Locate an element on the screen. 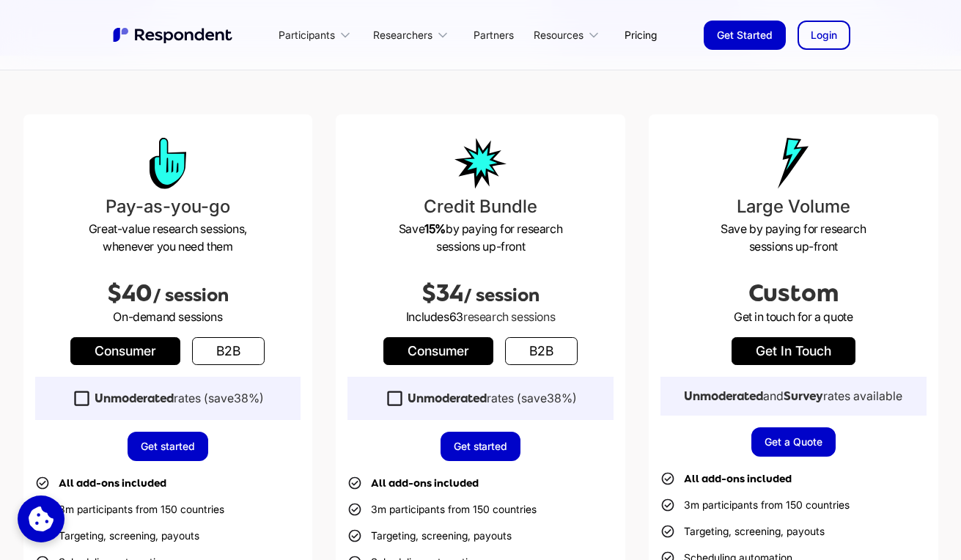 This screenshot has height=560, width=961. a: Pricing is located at coordinates (641, 34).